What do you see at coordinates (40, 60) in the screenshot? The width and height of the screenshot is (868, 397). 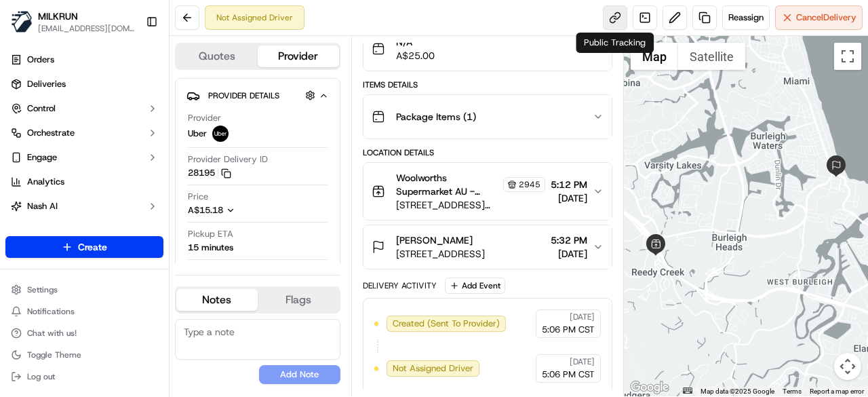 I see `span: Orders` at bounding box center [40, 60].